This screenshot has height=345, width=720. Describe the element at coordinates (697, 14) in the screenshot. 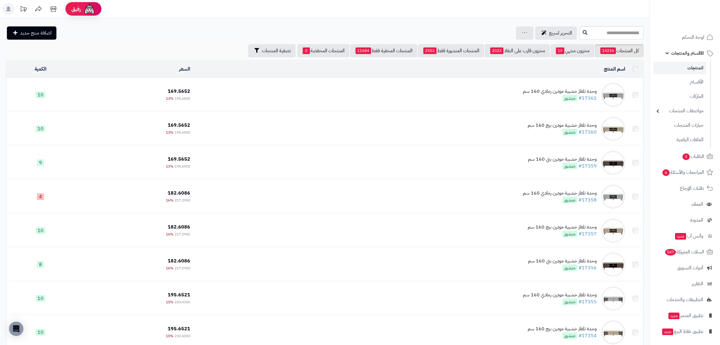

I see `img: logo-2.png` at that location.